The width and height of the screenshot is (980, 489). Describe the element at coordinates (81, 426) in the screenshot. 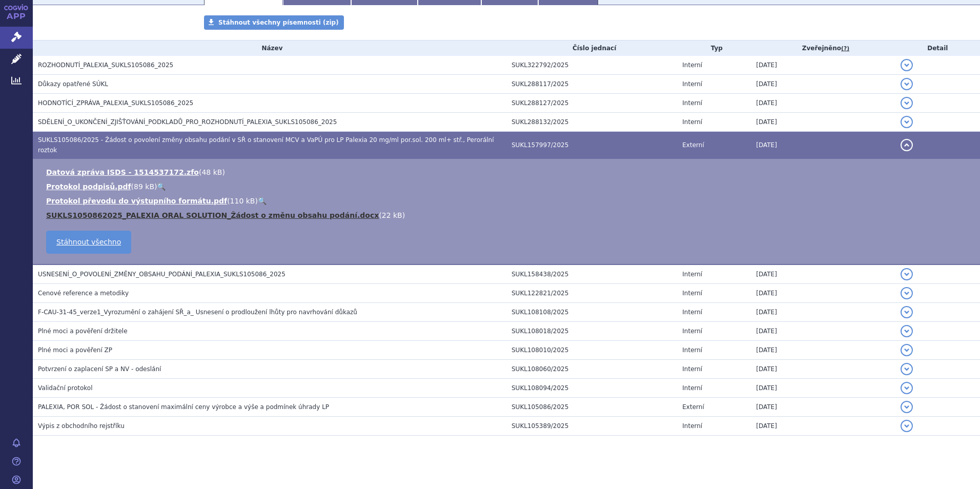

I see `span: Výpis z obchodního rejstříku` at that location.